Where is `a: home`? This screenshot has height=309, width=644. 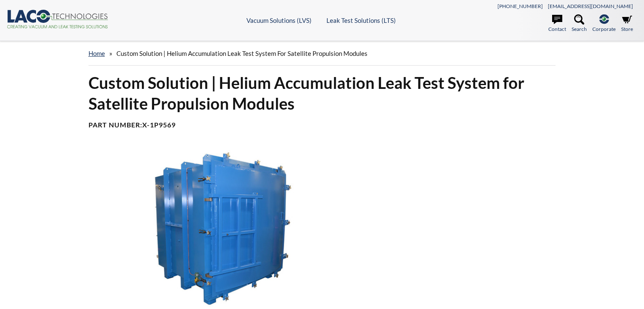
a: home is located at coordinates (97, 53).